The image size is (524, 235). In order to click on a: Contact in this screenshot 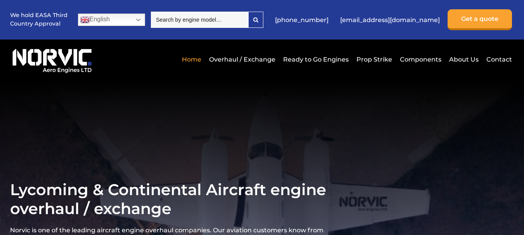, I will do `click(498, 59)`.